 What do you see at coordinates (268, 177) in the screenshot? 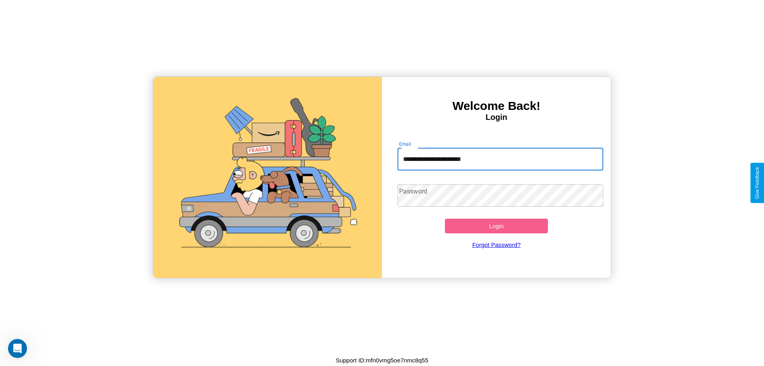
I see `img: gif` at bounding box center [268, 177].